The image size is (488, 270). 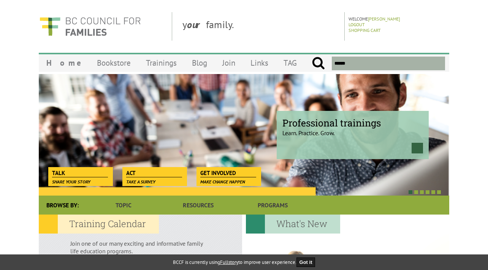 What do you see at coordinates (228, 172) in the screenshot?
I see `a: Get Involved Make change happen` at bounding box center [228, 172].